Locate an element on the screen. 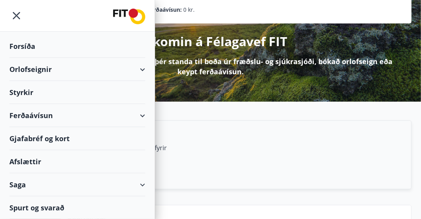 The image size is (421, 219). span: 0 kr. is located at coordinates (189, 10).